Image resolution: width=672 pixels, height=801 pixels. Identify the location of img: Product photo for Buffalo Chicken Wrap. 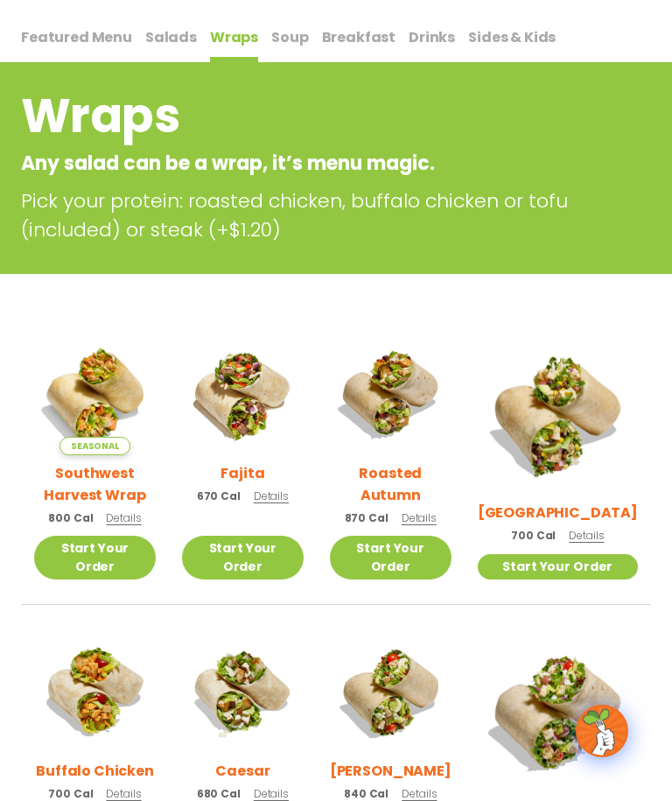
(95, 692).